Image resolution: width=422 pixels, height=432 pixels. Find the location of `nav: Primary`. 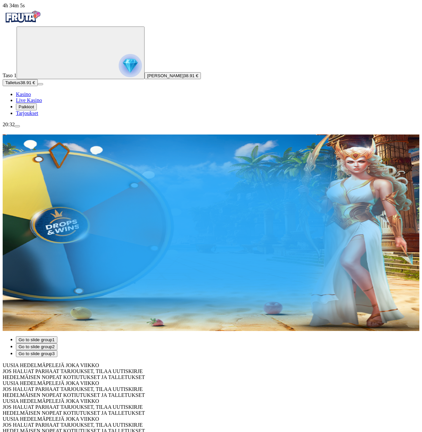

nav: Primary is located at coordinates (211, 62).